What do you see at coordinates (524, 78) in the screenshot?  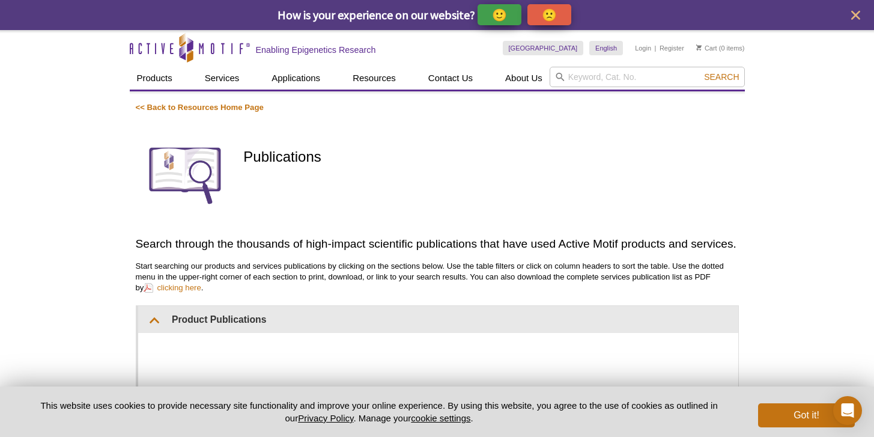 I see `a: About Us` at bounding box center [524, 78].